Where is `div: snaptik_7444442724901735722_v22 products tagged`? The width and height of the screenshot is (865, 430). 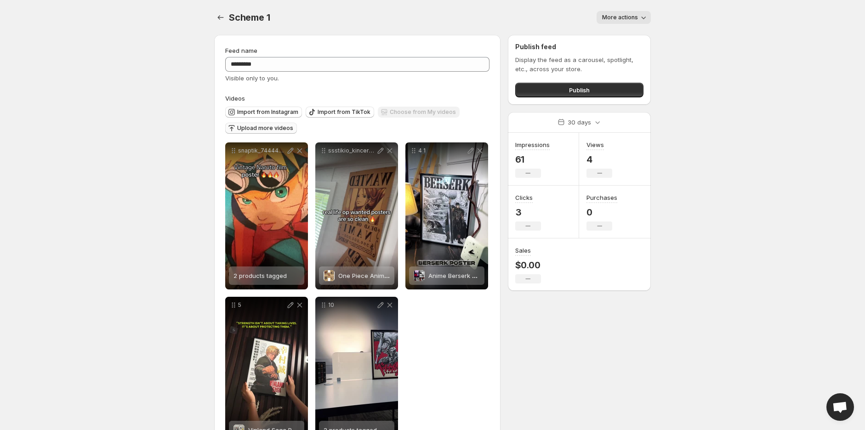 div: snaptik_7444442724901735722_v22 products tagged is located at coordinates (267, 216).